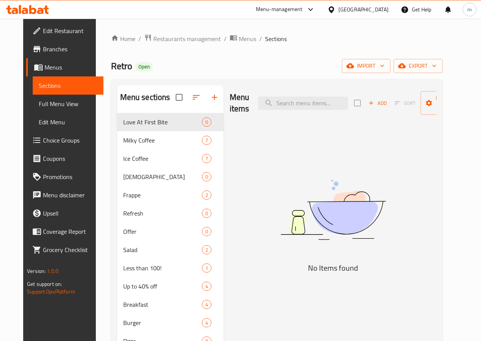  Describe the element at coordinates (122, 66) in the screenshot. I see `span: Retro` at that location.